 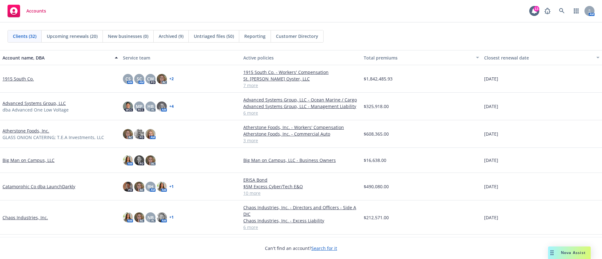 I want to click on span: dba Advanced One Low Voltage, so click(x=35, y=110).